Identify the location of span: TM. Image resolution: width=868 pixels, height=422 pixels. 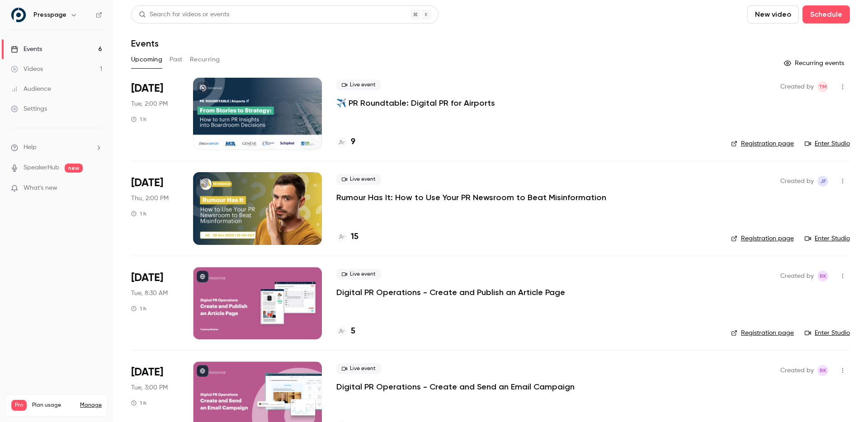
(823, 87).